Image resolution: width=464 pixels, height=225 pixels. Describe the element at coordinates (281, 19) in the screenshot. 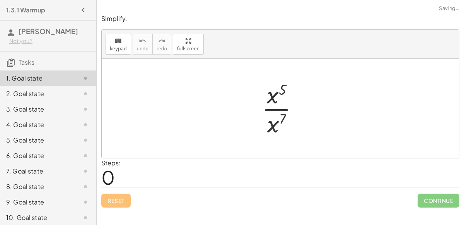

I see `p: Simplify.` at that location.